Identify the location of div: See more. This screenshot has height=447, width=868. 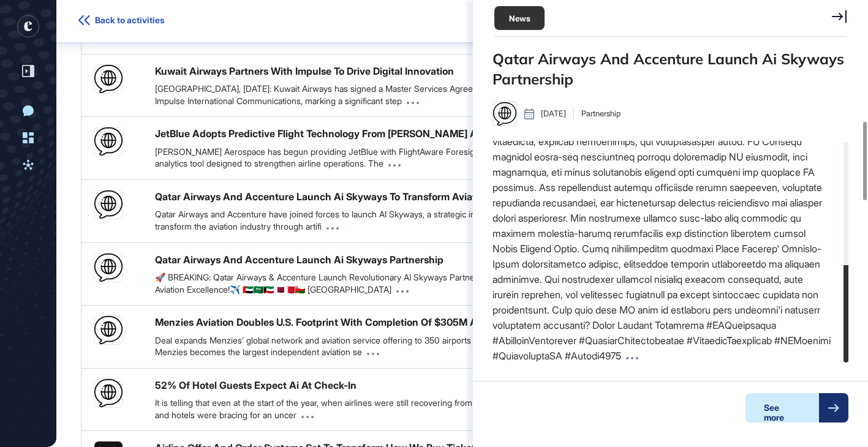
(782, 408).